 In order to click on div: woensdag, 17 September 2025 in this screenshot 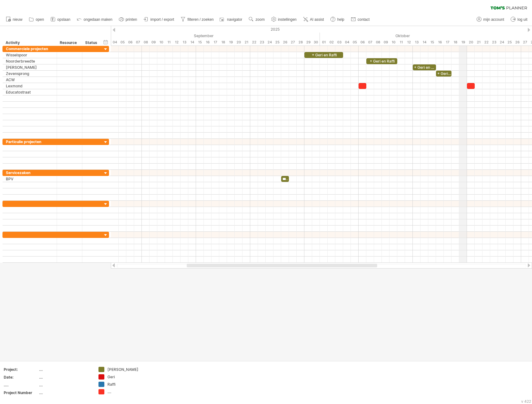, I will do `click(215, 42)`.